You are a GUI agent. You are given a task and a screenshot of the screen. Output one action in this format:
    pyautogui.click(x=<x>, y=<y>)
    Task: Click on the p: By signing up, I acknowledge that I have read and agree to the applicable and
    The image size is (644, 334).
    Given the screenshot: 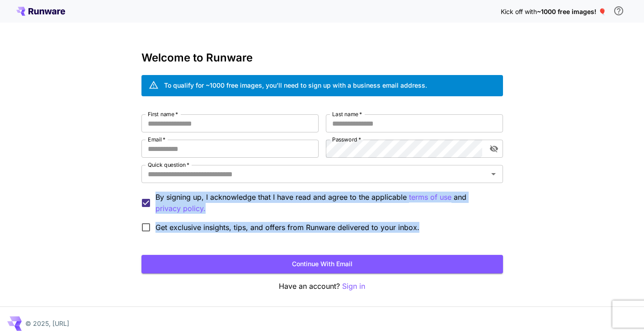 What is the action you would take?
    pyautogui.click(x=325, y=203)
    